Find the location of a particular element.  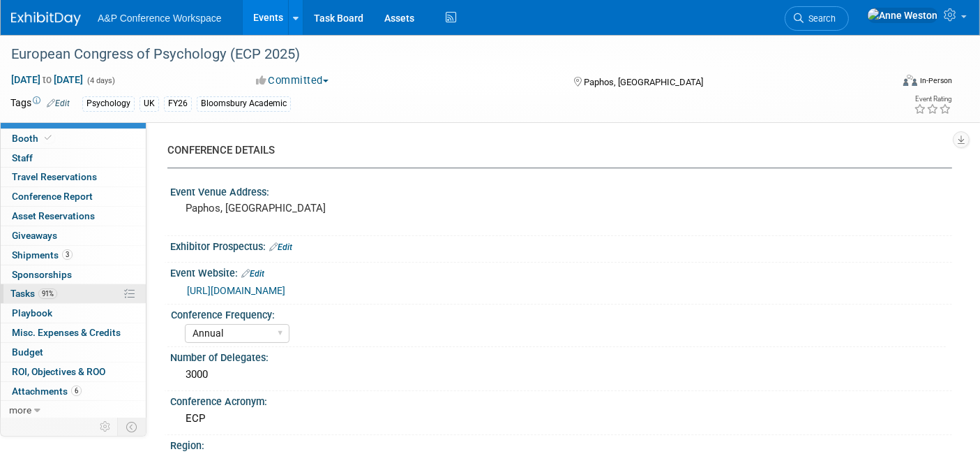

span: ROI, Objectives & ROO is located at coordinates (58, 371).